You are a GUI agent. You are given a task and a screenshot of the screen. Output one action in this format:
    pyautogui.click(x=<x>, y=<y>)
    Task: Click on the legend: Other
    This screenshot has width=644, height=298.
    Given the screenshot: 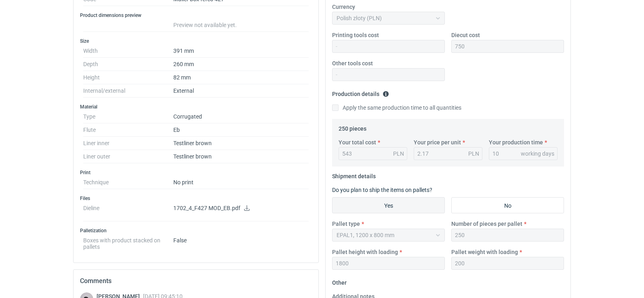 What is the action you would take?
    pyautogui.click(x=339, y=281)
    